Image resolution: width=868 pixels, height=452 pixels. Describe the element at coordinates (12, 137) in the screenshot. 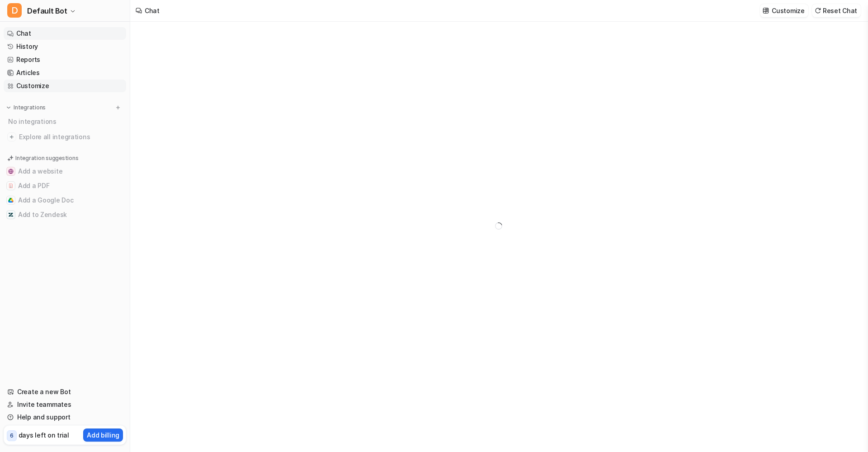

I see `img: explore all integrations` at that location.